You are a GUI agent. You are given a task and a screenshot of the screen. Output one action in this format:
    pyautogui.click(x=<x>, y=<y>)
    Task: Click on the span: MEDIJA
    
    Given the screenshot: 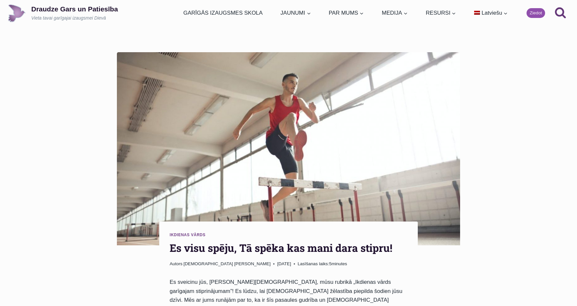 What is the action you would take?
    pyautogui.click(x=395, y=13)
    